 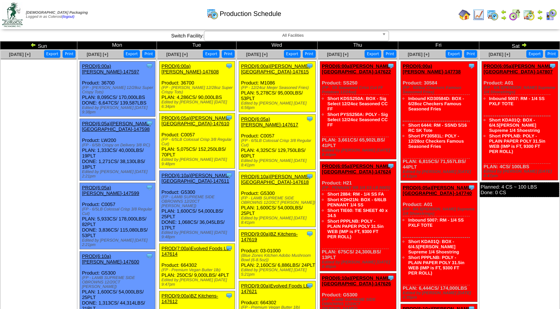 What do you see at coordinates (359, 90) in the screenshot?
I see `div: (FP - SS Seasoned Criss Cut FF Potatoes 12/24oz)` at bounding box center [359, 90].